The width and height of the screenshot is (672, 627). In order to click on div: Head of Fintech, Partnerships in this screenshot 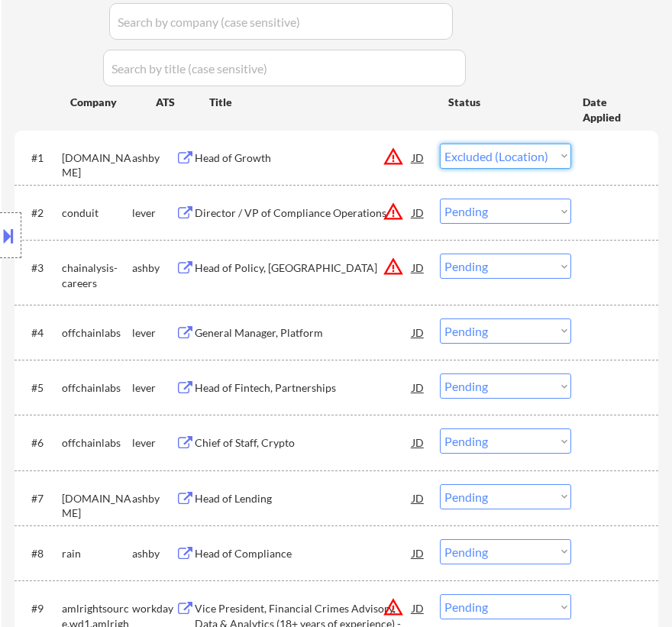, I will do `click(304, 388)`.